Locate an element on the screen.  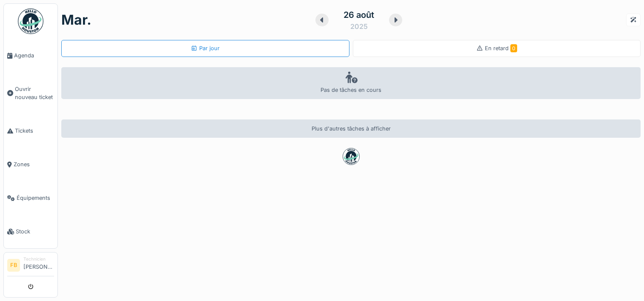
span: 0 is located at coordinates (514, 48).